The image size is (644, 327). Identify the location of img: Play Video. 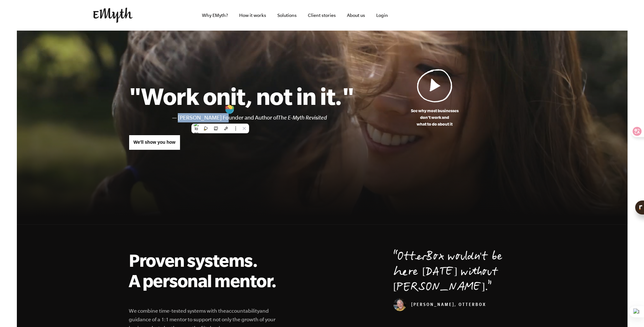
(435, 86).